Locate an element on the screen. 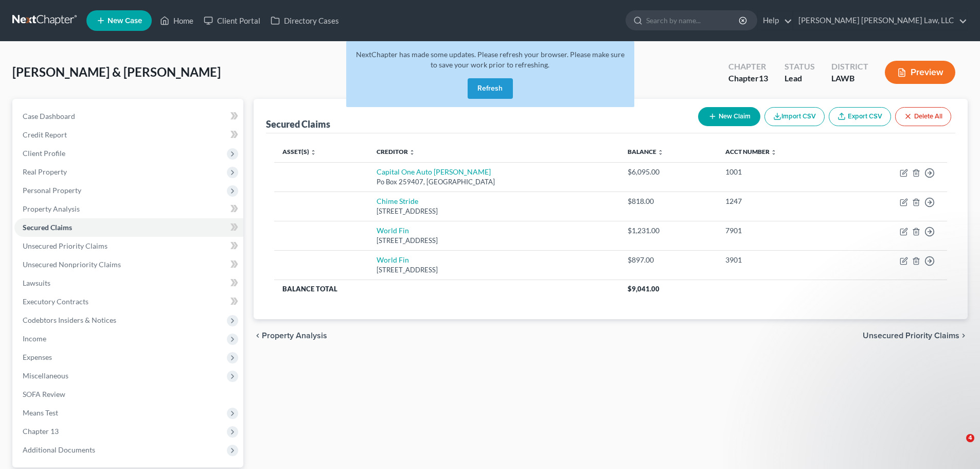 This screenshot has height=469, width=980. button: New Claim is located at coordinates (729, 116).